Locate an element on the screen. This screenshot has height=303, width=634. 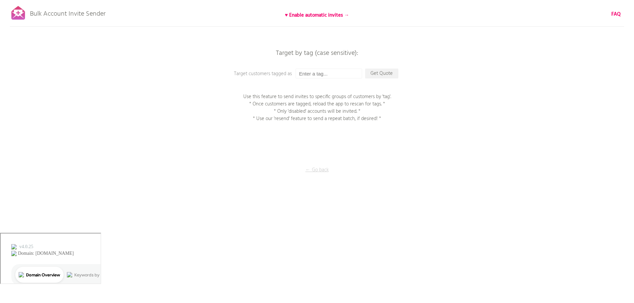
img: tab_domain_overview_orange.svg is located at coordinates (21, 41).